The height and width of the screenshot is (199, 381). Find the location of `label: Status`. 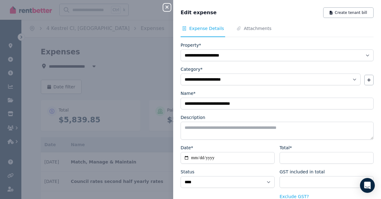

label: Status is located at coordinates (187, 172).